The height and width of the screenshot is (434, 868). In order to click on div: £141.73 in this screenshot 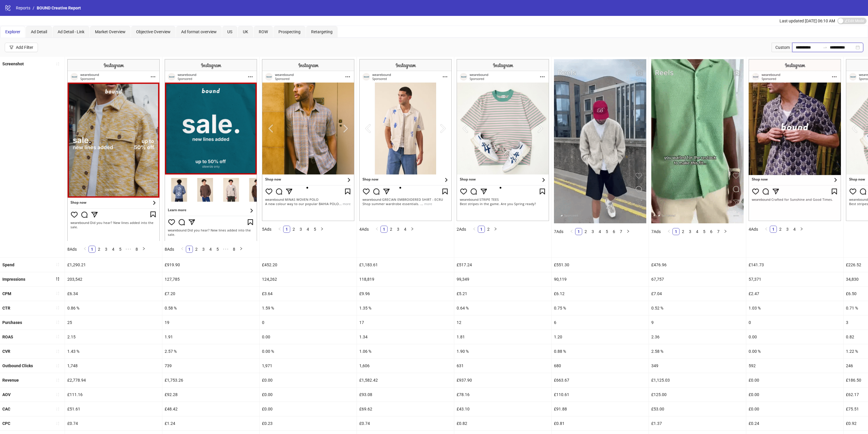, I will do `click(795, 265)`.